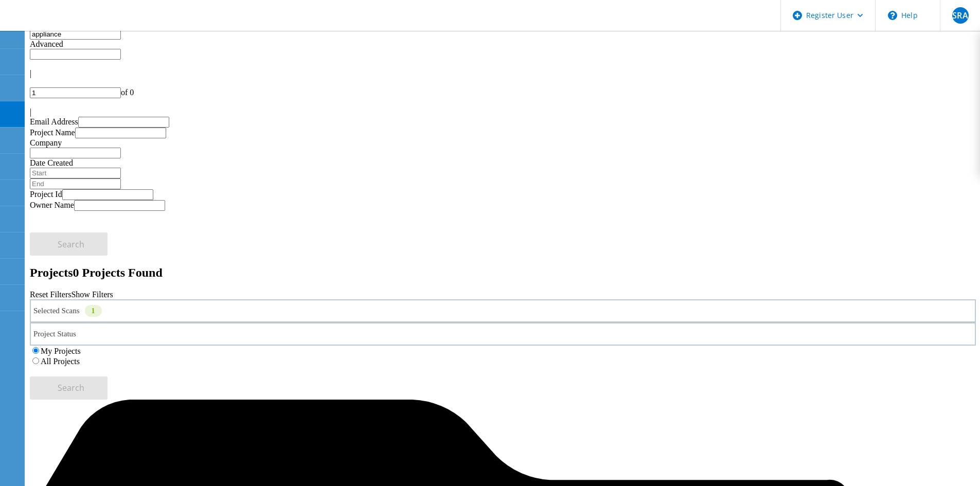 This screenshot has width=980, height=486. I want to click on label: Owner Name, so click(52, 205).